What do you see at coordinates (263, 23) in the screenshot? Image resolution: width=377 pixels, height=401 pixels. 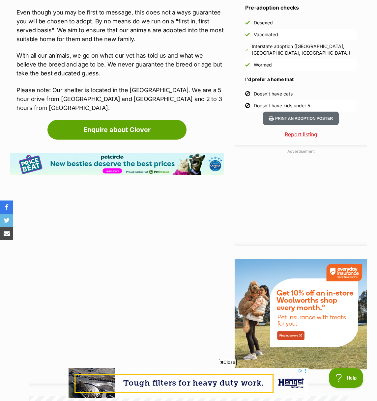 I see `div: Desexed` at bounding box center [263, 23].